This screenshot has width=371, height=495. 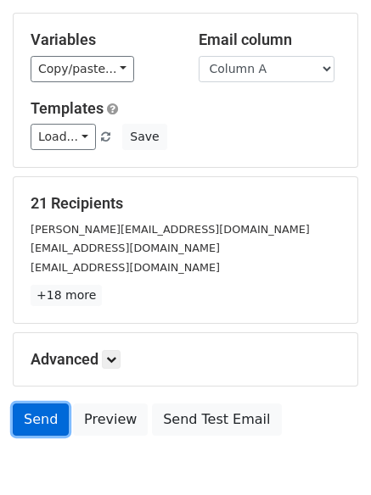 What do you see at coordinates (110, 420) in the screenshot?
I see `a: Preview` at bounding box center [110, 420].